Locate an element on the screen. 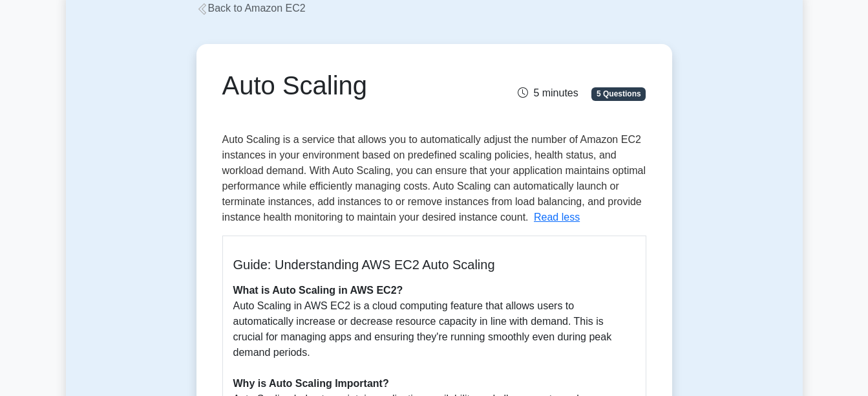  b: What is Auto Scaling in AWS EC2? is located at coordinates (318, 290).